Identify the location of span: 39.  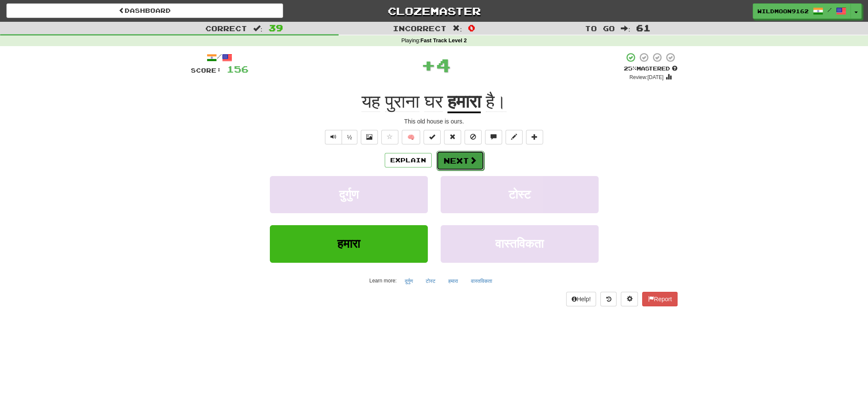
(276, 28).